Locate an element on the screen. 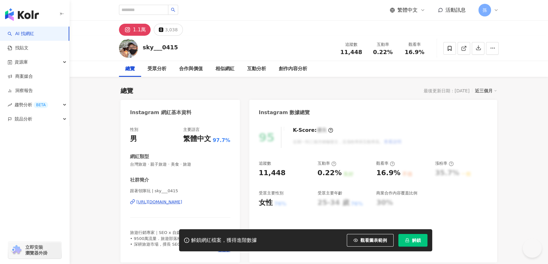 Image resolution: width=548 pixels, height=264 pixels. div: 合作與價值 is located at coordinates (191, 69).